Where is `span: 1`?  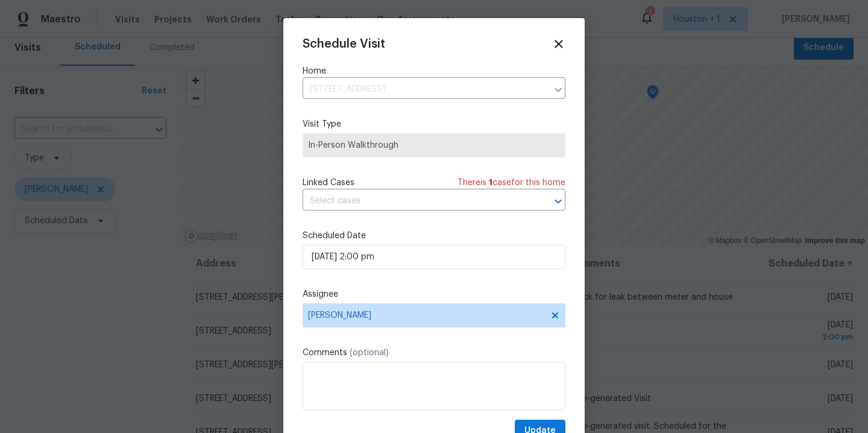 span: 1 is located at coordinates (491, 183).